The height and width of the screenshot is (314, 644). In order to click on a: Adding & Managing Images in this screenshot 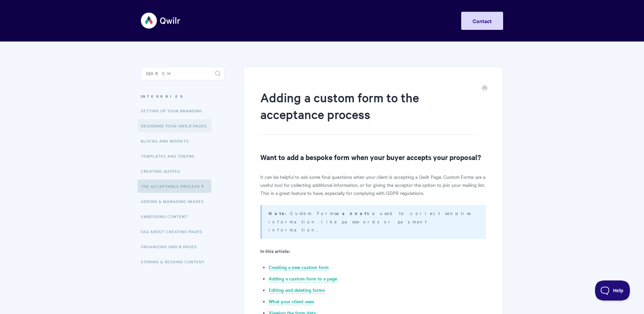, I will do `click(175, 201)`.